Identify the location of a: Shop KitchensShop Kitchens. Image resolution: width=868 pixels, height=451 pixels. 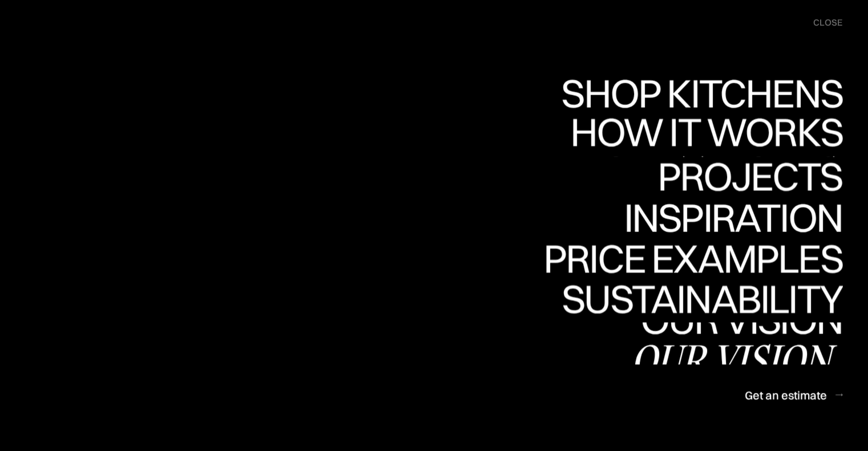
(699, 94).